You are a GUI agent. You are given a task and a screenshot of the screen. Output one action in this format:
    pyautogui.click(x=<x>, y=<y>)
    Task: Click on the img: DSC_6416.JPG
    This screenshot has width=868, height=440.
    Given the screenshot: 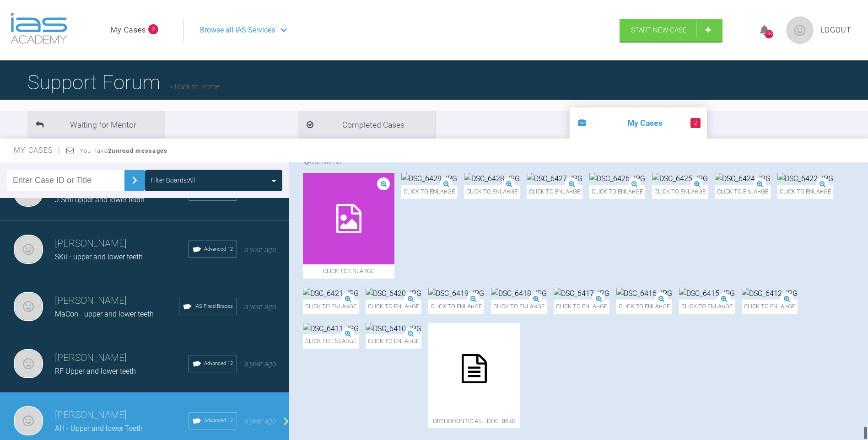 What is the action you would take?
    pyautogui.click(x=644, y=294)
    